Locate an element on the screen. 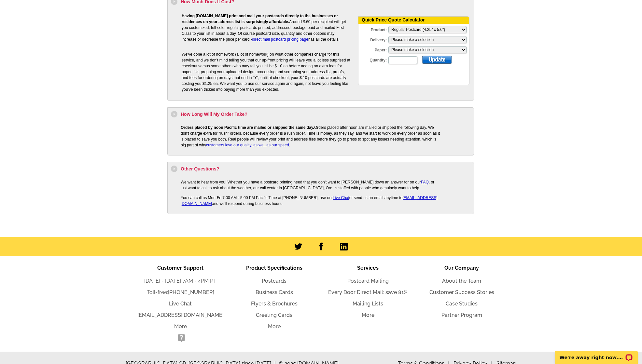 The image size is (642, 364). p: We want to hear from you! Whether you have a postcard printing need that you don't want to [PERSO... is located at coordinates (311, 185).